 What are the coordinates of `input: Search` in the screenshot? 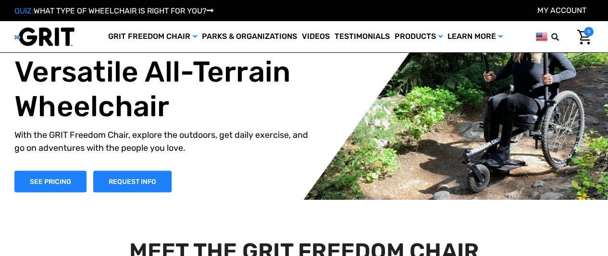 It's located at (563, 37).